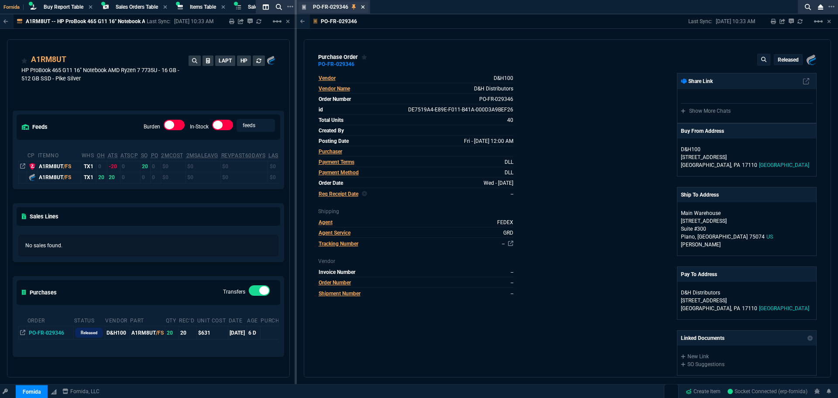 This screenshot has height=398, width=838. Describe the element at coordinates (148, 245) in the screenshot. I see `p: No sales found.` at that location.